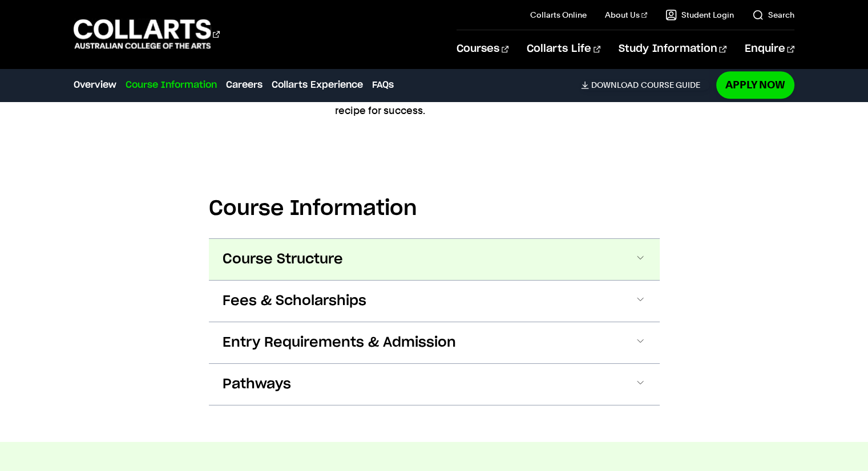  I want to click on a: Courses, so click(482, 49).